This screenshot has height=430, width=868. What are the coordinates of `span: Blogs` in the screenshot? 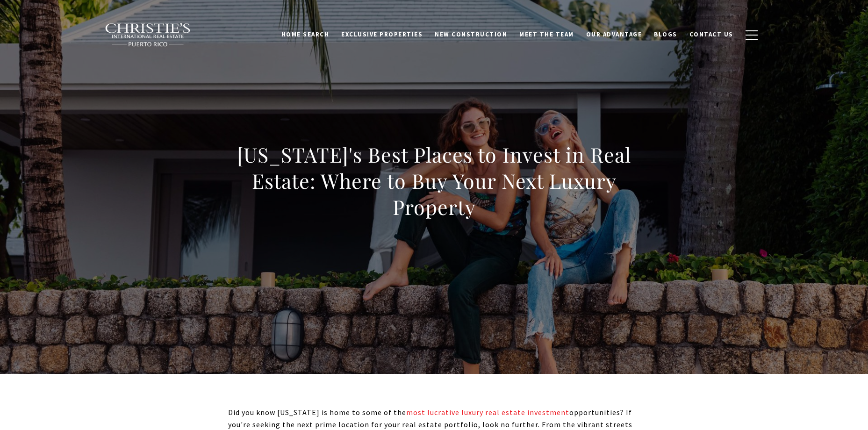 It's located at (666, 34).